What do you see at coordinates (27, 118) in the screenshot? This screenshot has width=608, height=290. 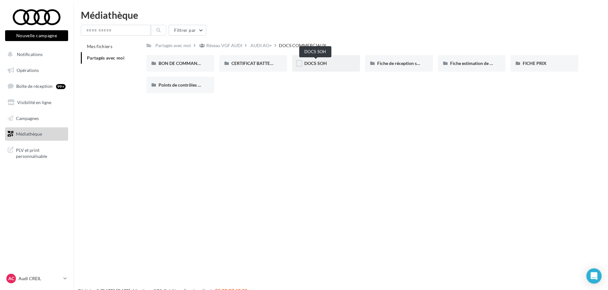 I see `span: Campagnes` at bounding box center [27, 118].